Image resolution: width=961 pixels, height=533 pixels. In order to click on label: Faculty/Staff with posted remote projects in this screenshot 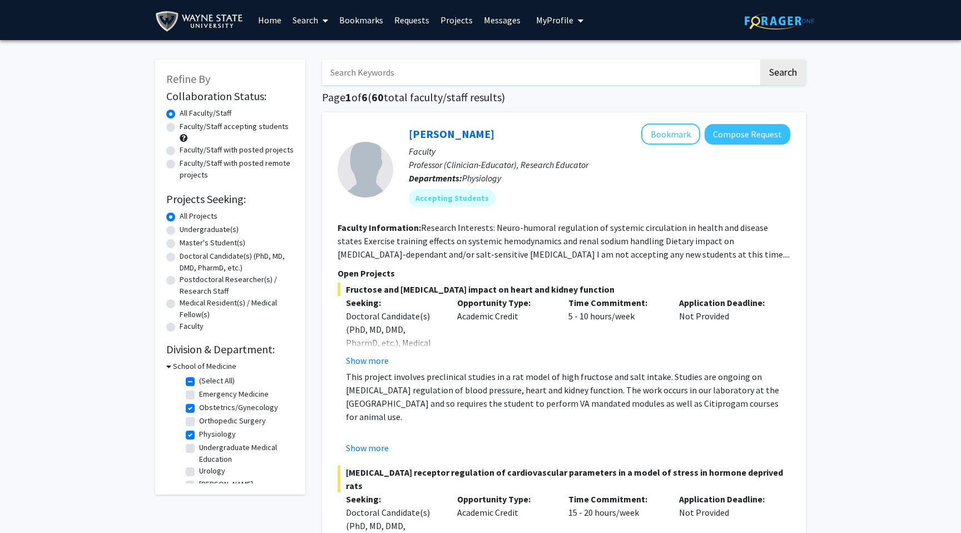, I will do `click(237, 169)`.